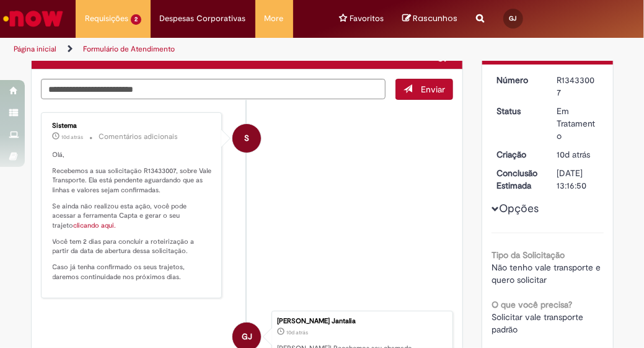 The width and height of the screenshot is (644, 348). I want to click on span: S, so click(247, 138).